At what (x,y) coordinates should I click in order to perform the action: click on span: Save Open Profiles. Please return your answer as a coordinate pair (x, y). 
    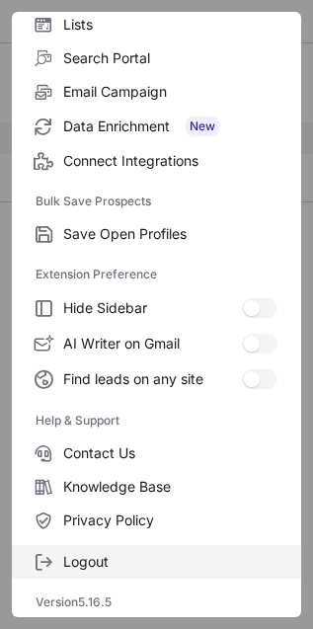
    Looking at the image, I should click on (170, 234).